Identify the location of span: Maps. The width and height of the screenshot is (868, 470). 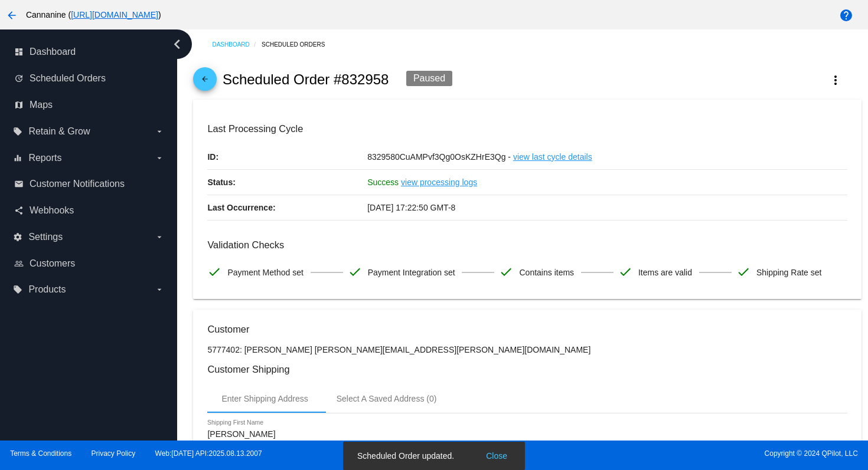
(41, 105).